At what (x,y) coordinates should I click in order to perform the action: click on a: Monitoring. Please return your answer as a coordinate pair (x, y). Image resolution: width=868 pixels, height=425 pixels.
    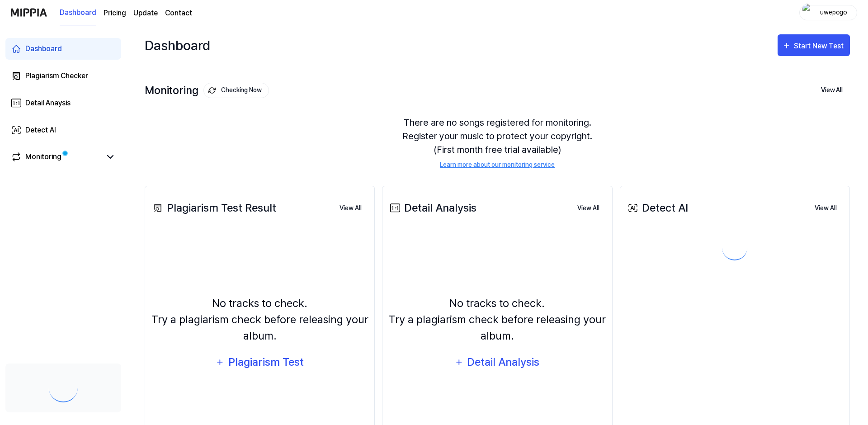
    Looking at the image, I should click on (56, 157).